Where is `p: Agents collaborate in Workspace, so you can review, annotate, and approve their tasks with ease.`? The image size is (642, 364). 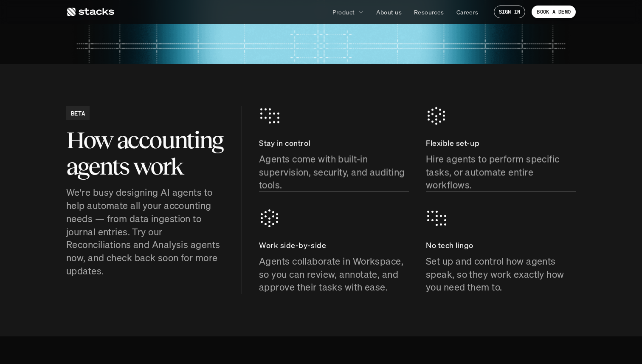 p: Agents collaborate in Workspace, so you can review, annotate, and approve their tasks with ease. is located at coordinates (334, 274).